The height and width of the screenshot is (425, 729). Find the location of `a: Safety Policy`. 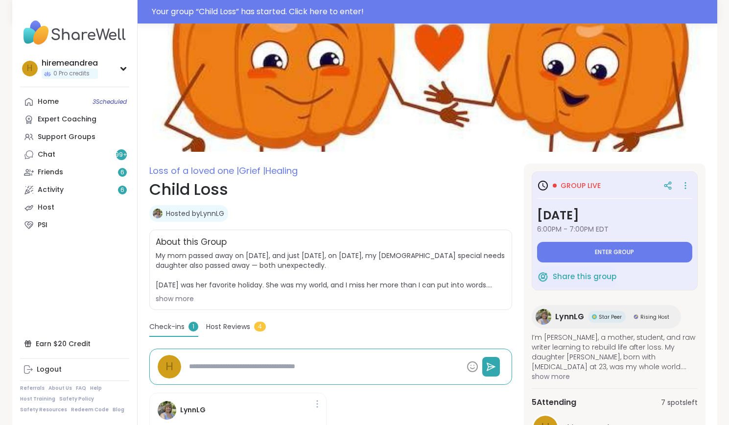

a: Safety Policy is located at coordinates (76, 399).